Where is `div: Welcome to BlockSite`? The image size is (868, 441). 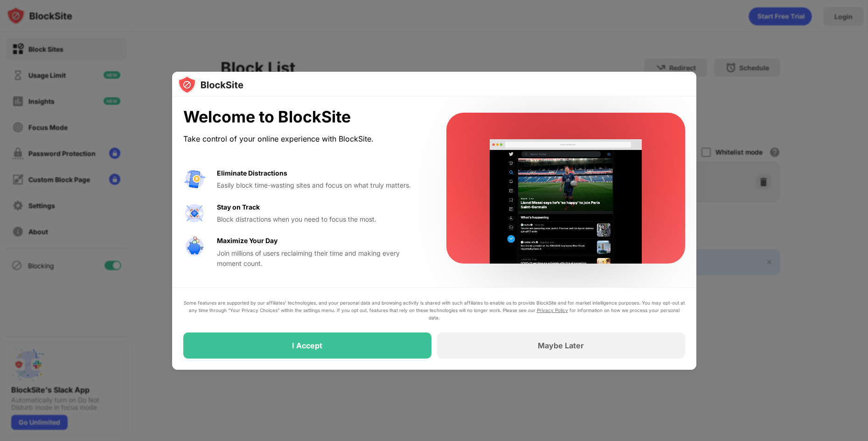 div: Welcome to BlockSite is located at coordinates (304, 117).